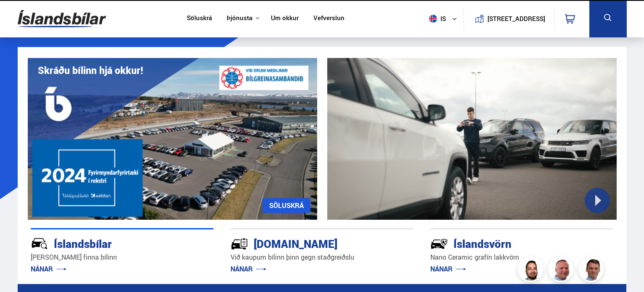 This screenshot has width=644, height=292. What do you see at coordinates (90, 70) in the screenshot?
I see `h1: Skráðu bílinn hjá okkur!` at bounding box center [90, 70].